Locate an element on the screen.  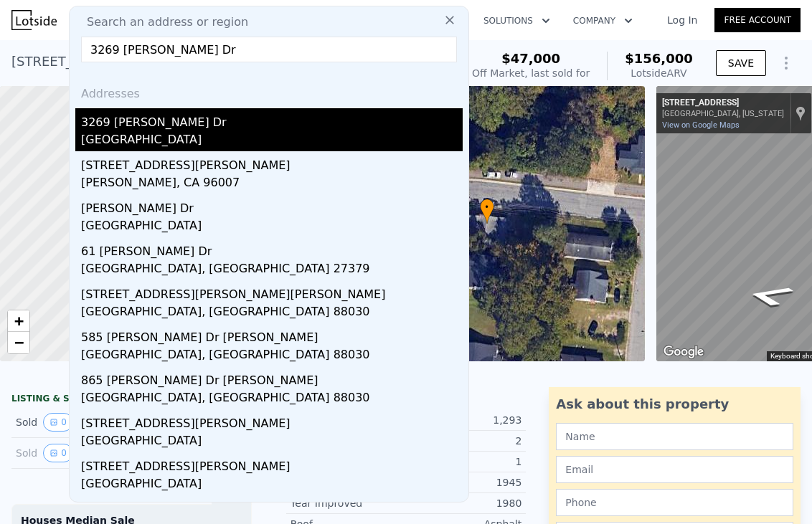
a: Open this area in Google Maps (opens a new window) is located at coordinates (684, 352).